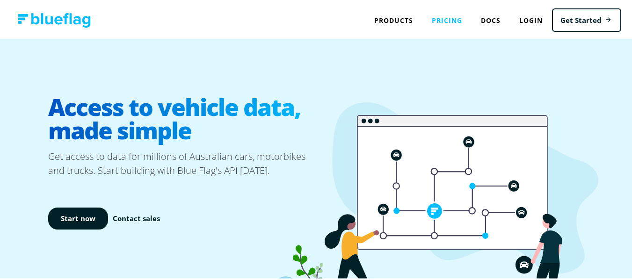  Describe the element at coordinates (586, 19) in the screenshot. I see `a: Get Started` at that location.